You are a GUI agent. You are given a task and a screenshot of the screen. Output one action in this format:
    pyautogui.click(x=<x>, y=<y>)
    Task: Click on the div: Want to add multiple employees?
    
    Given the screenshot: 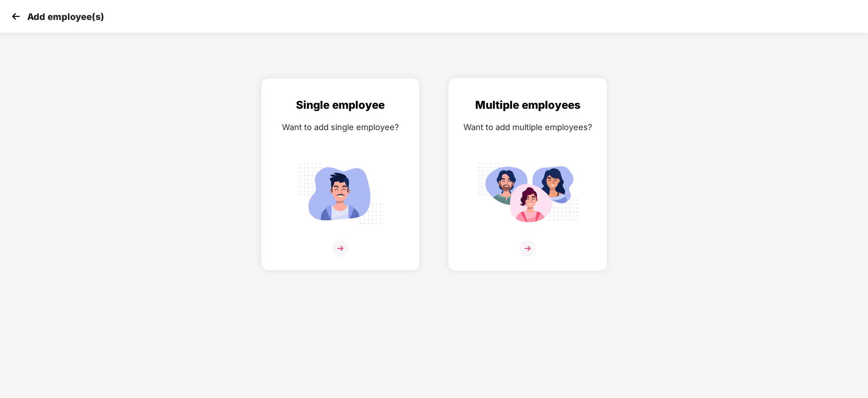 What is the action you would take?
    pyautogui.click(x=528, y=127)
    